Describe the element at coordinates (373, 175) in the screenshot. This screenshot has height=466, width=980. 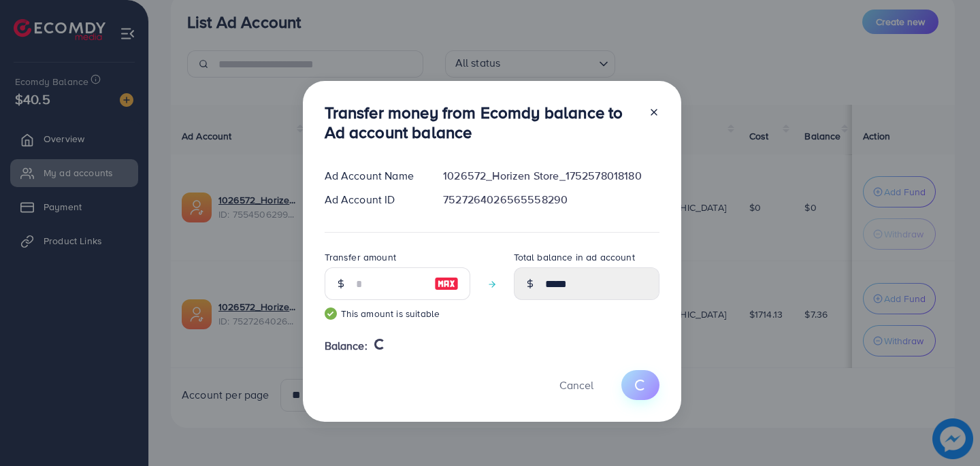
I see `div: Ad Account Name` at that location.